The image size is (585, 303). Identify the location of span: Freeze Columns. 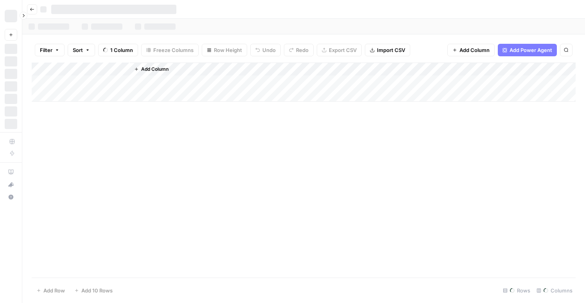
(173, 50).